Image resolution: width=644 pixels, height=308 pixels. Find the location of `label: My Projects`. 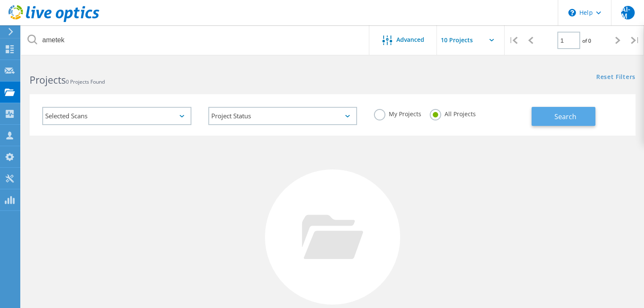

label: My Projects is located at coordinates (397, 113).